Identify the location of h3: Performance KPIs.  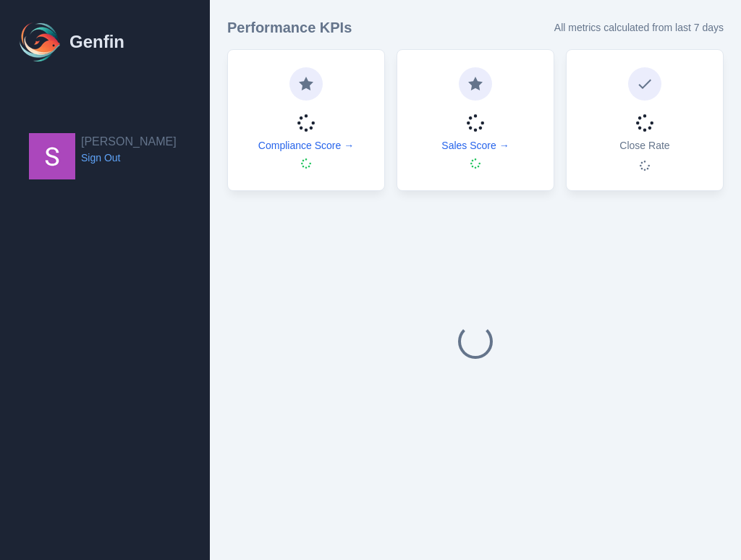
(290, 27).